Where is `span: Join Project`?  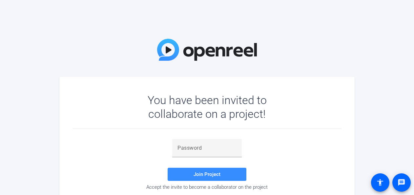 span: Join Project is located at coordinates (207, 174).